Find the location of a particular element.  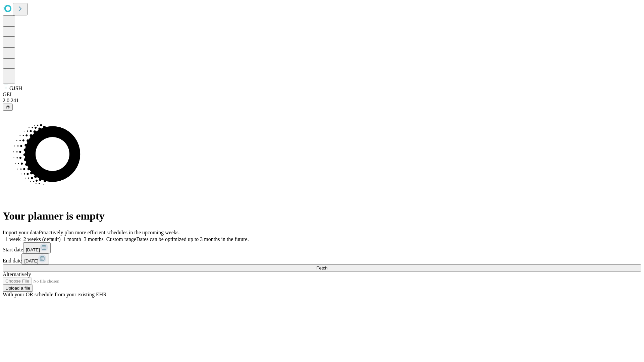

button: Fetch is located at coordinates (322, 268).